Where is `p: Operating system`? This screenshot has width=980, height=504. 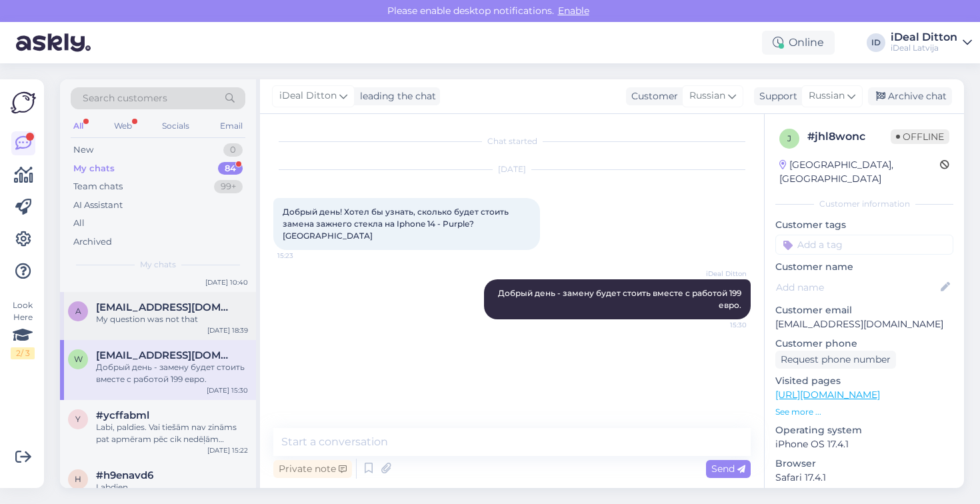 p: Operating system is located at coordinates (864, 430).